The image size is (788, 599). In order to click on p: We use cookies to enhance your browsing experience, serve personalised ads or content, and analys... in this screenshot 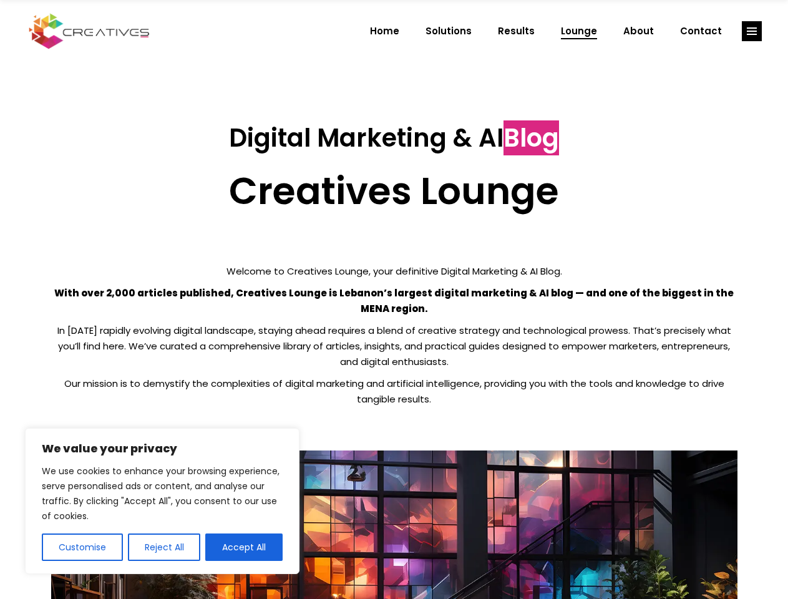, I will do `click(162, 494)`.